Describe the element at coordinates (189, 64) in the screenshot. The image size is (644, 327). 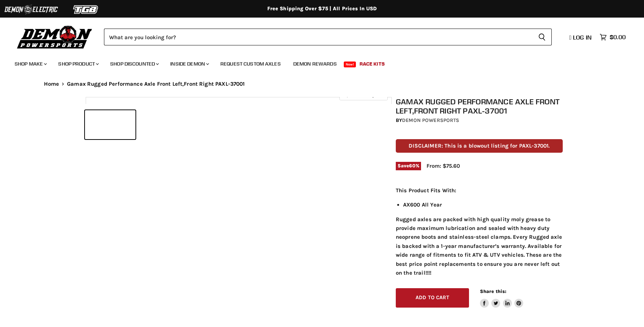
I see `a: Inside Demon` at that location.